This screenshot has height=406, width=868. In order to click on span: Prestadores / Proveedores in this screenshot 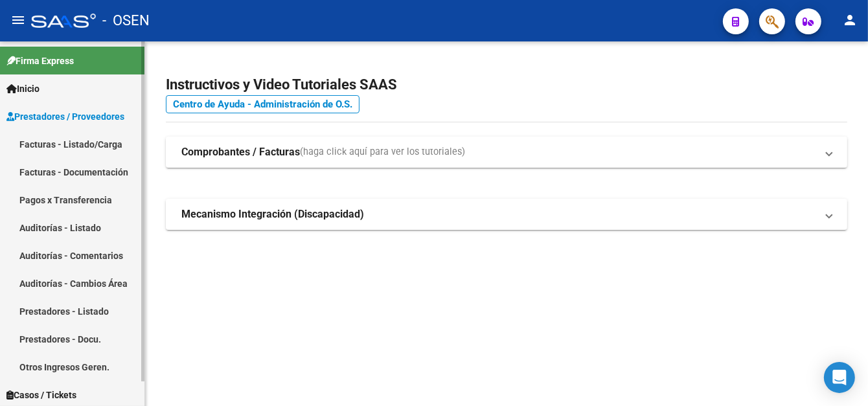, I will do `click(65, 116)`.